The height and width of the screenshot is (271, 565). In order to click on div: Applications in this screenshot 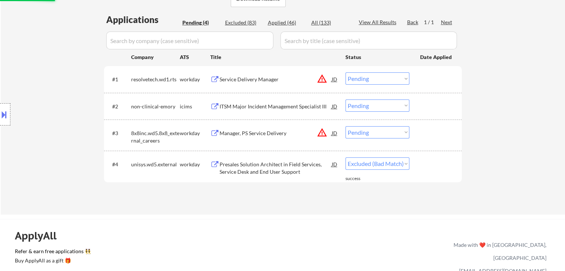, I will do `click(143, 20)`.